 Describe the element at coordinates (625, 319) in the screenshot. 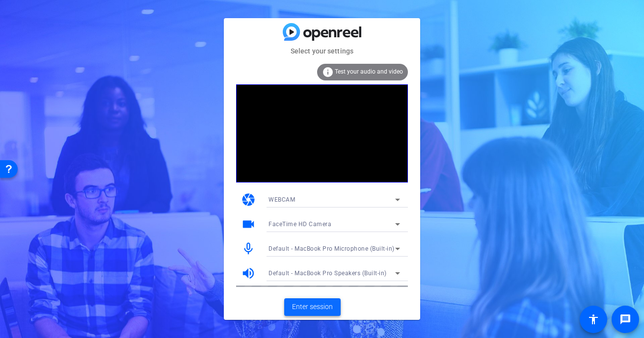

I see `mat-icon: message` at that location.